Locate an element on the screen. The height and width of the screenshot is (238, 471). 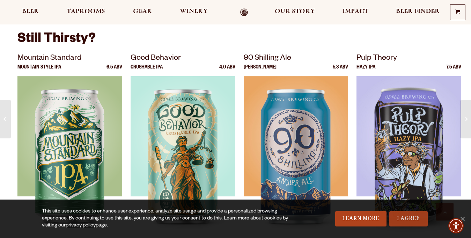
span: Beer Finder is located at coordinates (418, 12).